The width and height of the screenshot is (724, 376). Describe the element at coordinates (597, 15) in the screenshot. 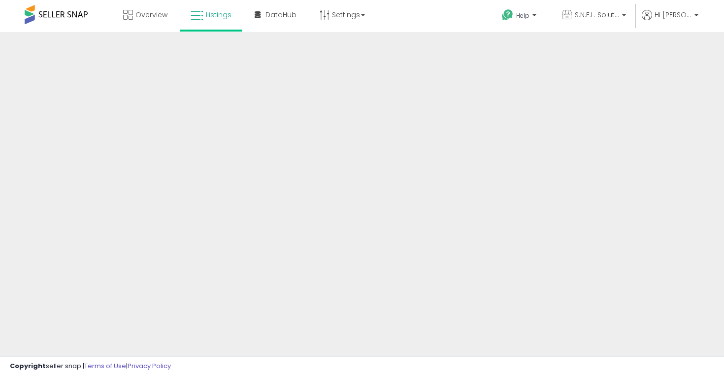

I see `span: S.N.E.L. Solutions` at that location.